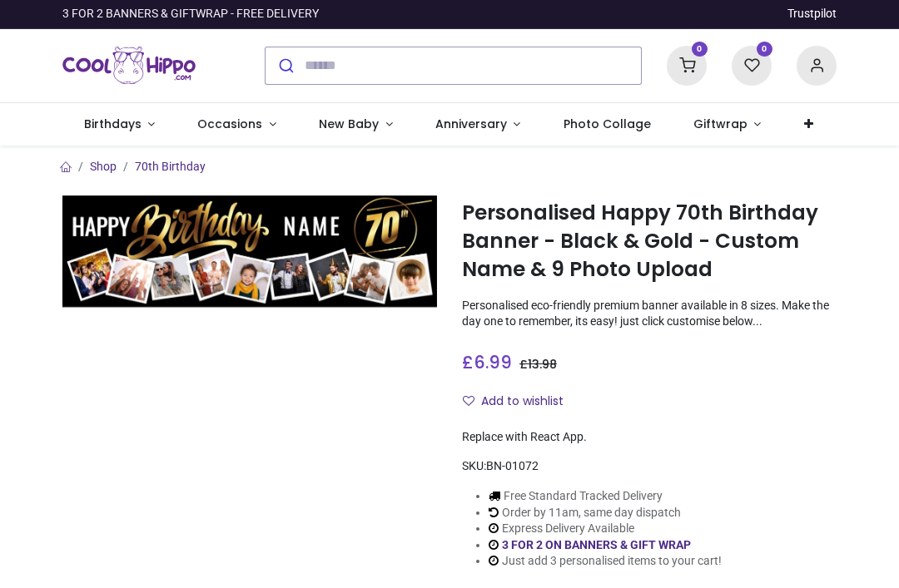  Describe the element at coordinates (103, 166) in the screenshot. I see `a: Shop` at that location.